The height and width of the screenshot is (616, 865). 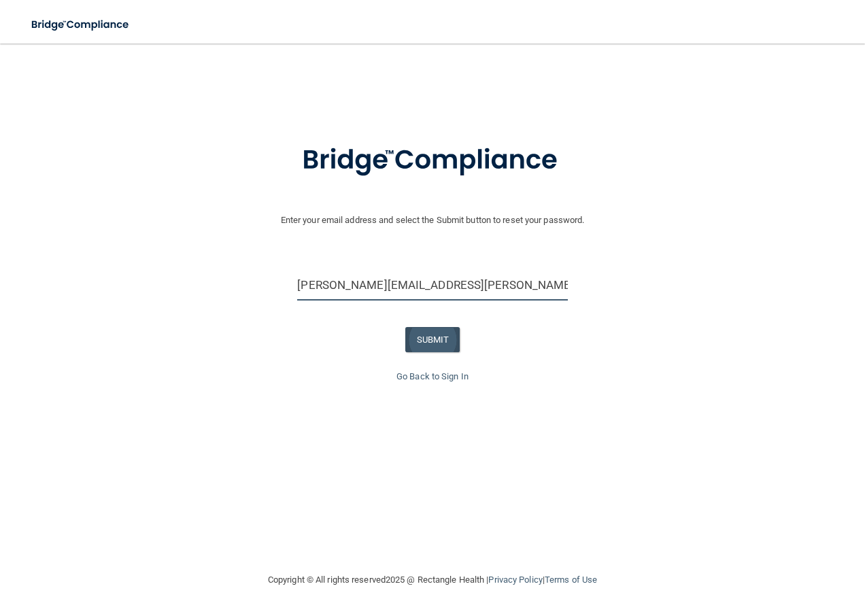 What do you see at coordinates (432, 580) in the screenshot?
I see `div: Copyright © All rights reserved 2025 @ Rectangle Health | |` at bounding box center [432, 580].